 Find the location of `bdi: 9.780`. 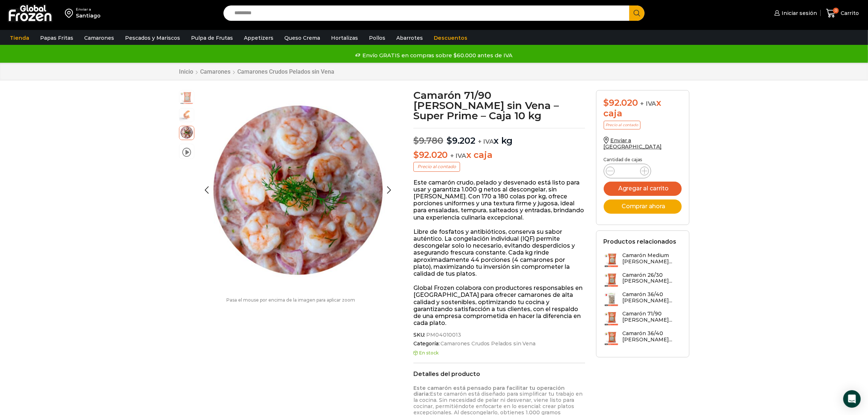

bdi: 9.780 is located at coordinates (428, 140).